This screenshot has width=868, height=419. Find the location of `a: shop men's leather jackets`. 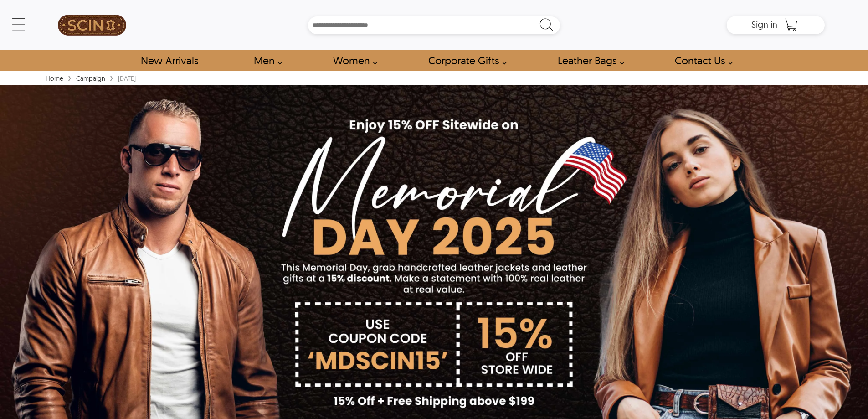

a: shop men's leather jackets is located at coordinates (265, 60).